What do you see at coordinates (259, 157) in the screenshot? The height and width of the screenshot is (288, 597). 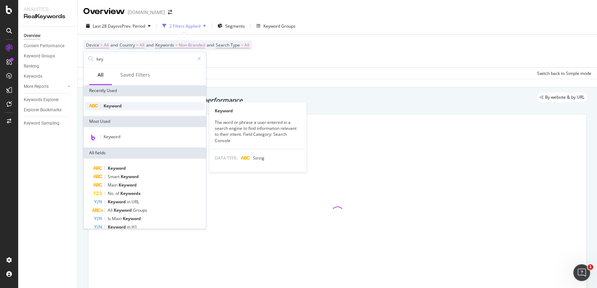 I see `span: String` at bounding box center [259, 157].